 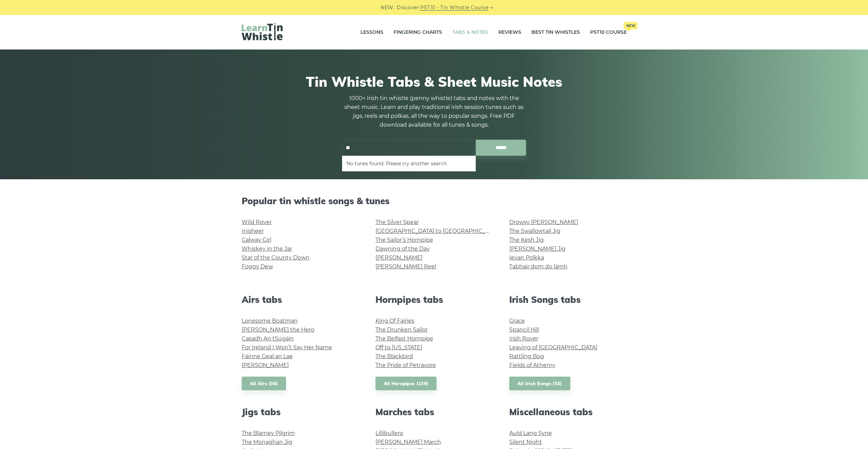 I want to click on a: The Sailor’s Hornpipe, so click(x=404, y=240).